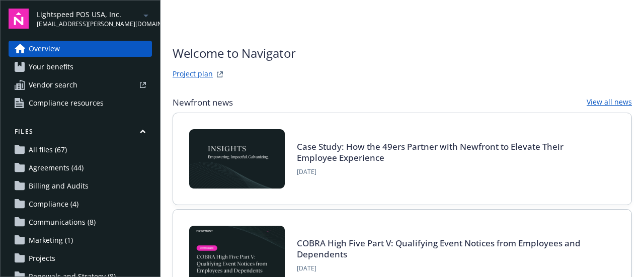 This screenshot has width=644, height=277. What do you see at coordinates (62, 223) in the screenshot?
I see `span: Communications (8)` at bounding box center [62, 223].